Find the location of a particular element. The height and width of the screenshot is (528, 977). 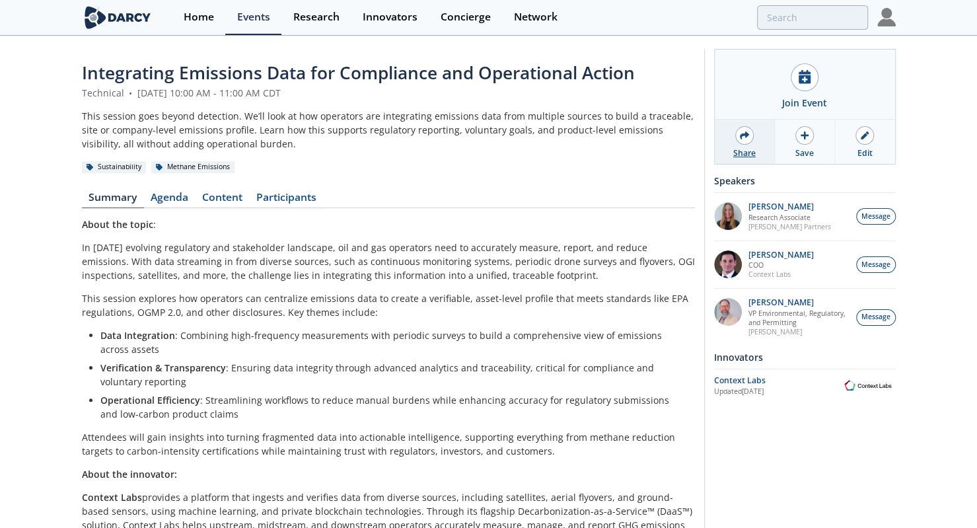

span: Integrating Emissions Data for Compliance and Operational Action is located at coordinates (358, 73).